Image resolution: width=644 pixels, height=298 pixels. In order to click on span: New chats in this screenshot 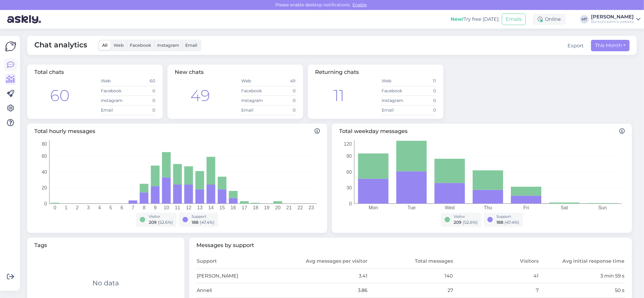, I will do `click(189, 72)`.